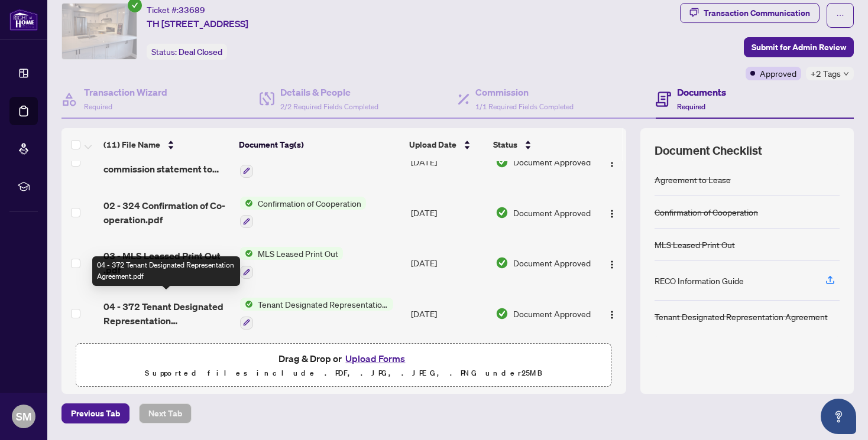 The height and width of the screenshot is (440, 868). Describe the element at coordinates (343, 373) in the screenshot. I see `p: Supported files include .PDF, .JPG, .JPEG, .PNG under 25 MB` at that location.